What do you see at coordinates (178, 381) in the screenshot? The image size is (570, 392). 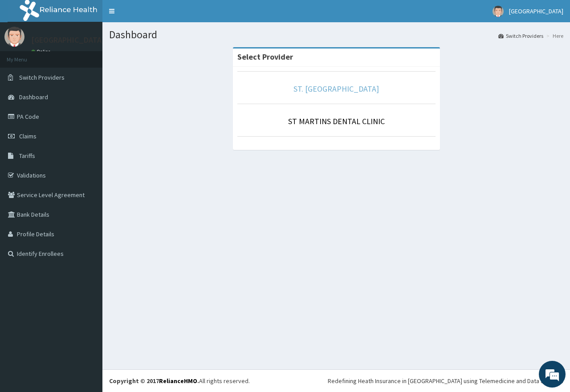 I see `a: RelianceHMO` at bounding box center [178, 381].